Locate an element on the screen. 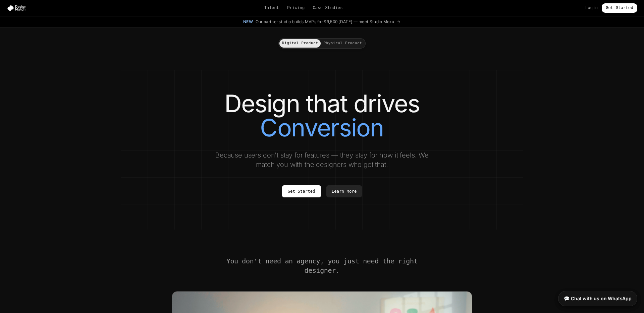 The image size is (644, 313). p: Because users don't stay for features — they stay for how it feels. We match you with the designe... is located at coordinates (322, 160).